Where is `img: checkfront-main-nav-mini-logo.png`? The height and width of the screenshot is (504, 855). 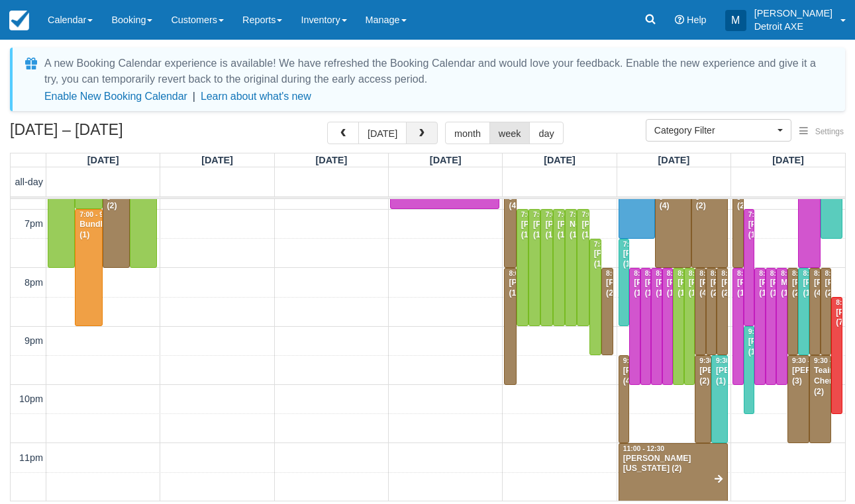
img: checkfront-main-nav-mini-logo.png is located at coordinates (19, 21).